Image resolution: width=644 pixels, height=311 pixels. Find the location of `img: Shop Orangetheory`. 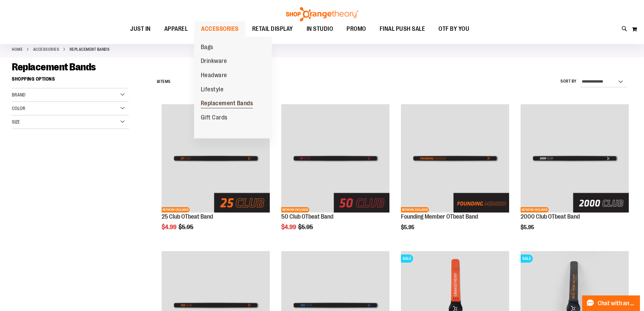

img: Shop Orangetheory is located at coordinates (322, 14).